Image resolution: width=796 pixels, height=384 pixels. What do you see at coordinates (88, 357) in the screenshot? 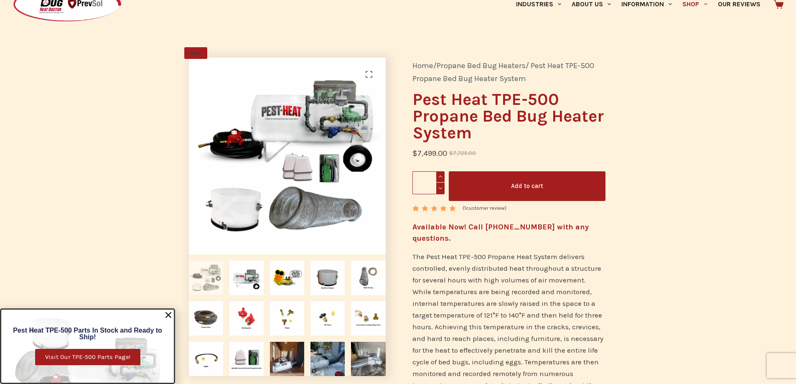
I see `a: Visit Our TPE-500 Parts Page!` at bounding box center [88, 357].